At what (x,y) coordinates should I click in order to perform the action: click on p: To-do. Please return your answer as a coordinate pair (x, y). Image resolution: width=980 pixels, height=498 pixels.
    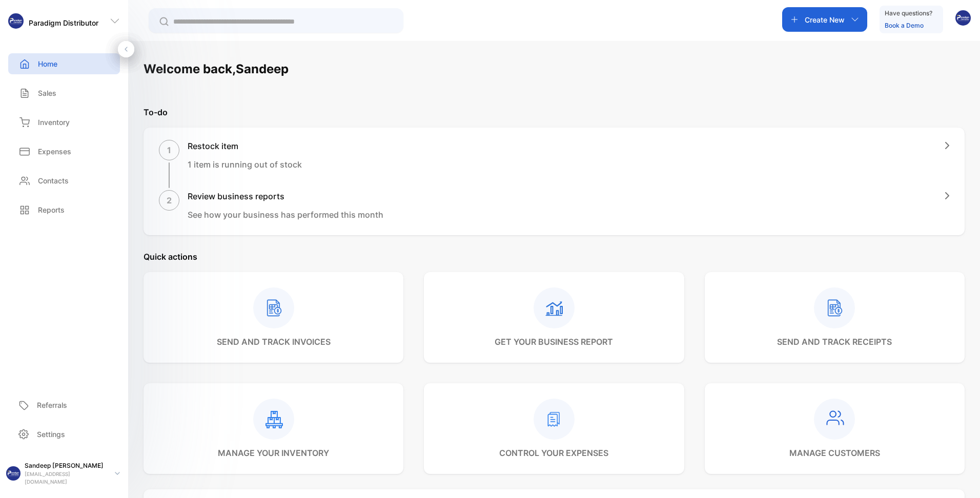
    Looking at the image, I should click on (554, 112).